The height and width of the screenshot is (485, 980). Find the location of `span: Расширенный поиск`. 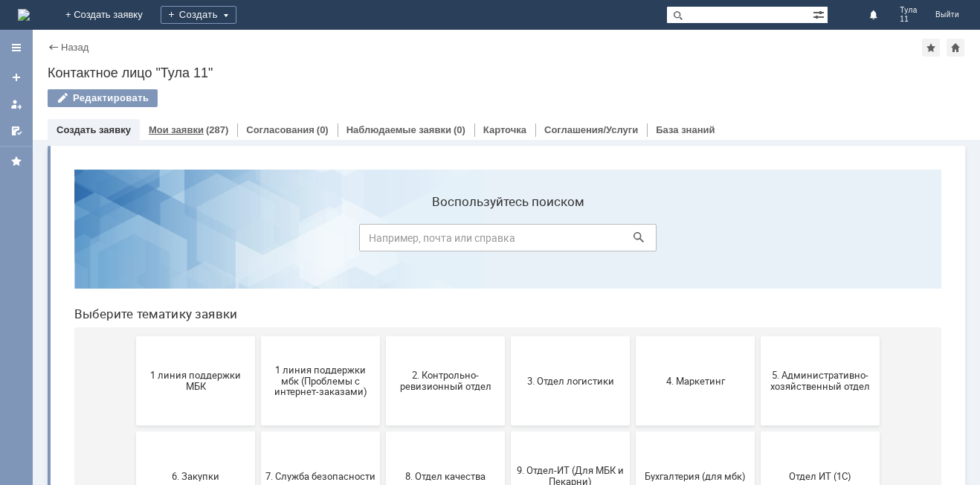

span: Расширенный поиск is located at coordinates (820, 13).